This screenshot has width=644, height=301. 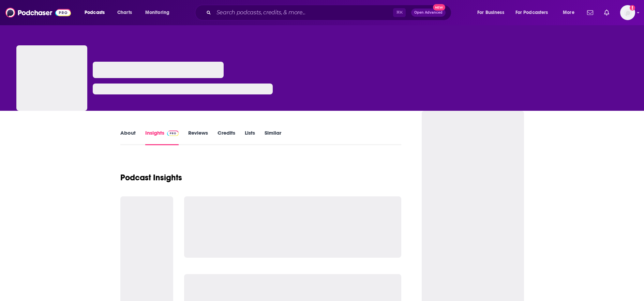 I want to click on span: For Business, so click(x=491, y=13).